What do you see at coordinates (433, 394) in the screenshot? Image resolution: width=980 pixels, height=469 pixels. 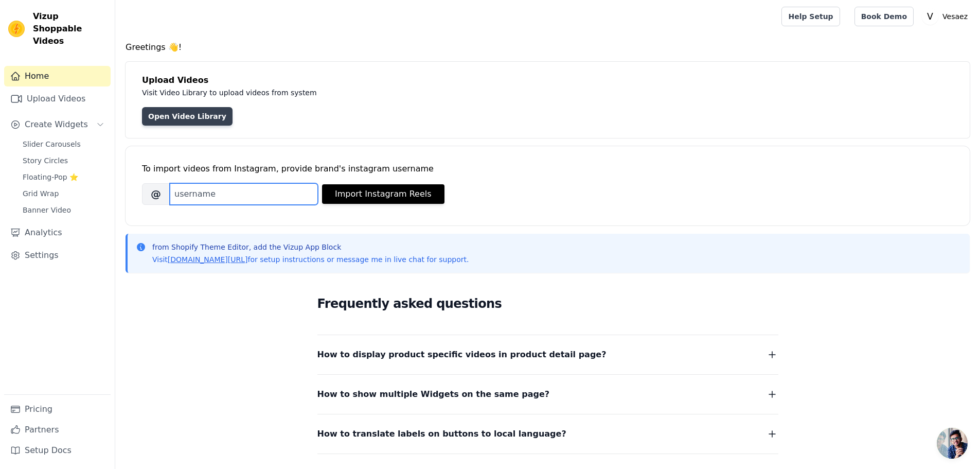 I see `span: How to show multiple Widgets on the same page?` at bounding box center [433, 394].